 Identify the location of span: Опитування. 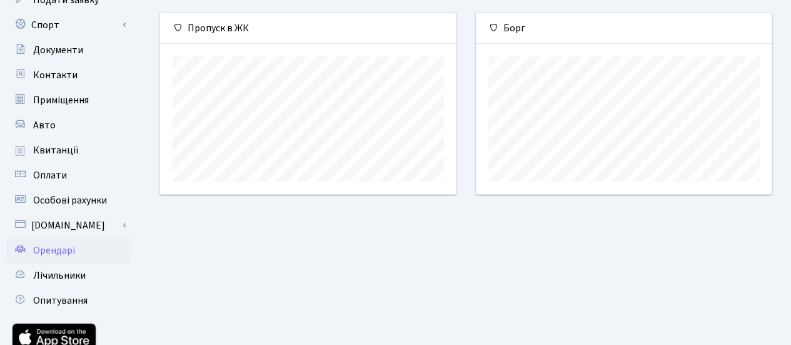
(60, 300).